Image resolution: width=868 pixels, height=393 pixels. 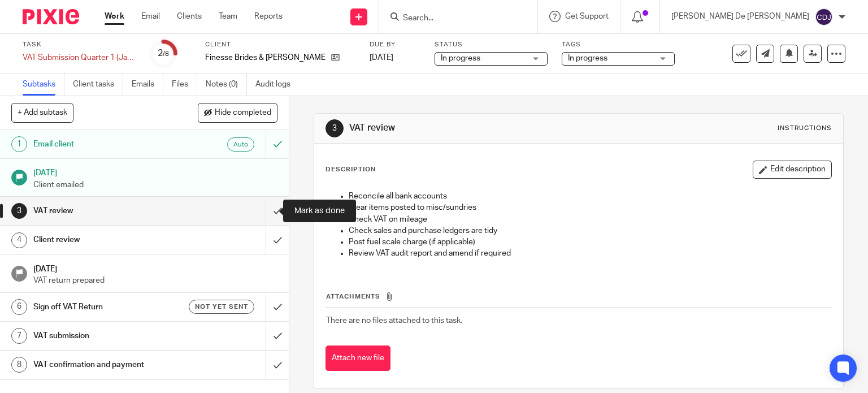 What do you see at coordinates (590, 197) in the screenshot?
I see `p: Reconcile all bank accounts` at bounding box center [590, 197].